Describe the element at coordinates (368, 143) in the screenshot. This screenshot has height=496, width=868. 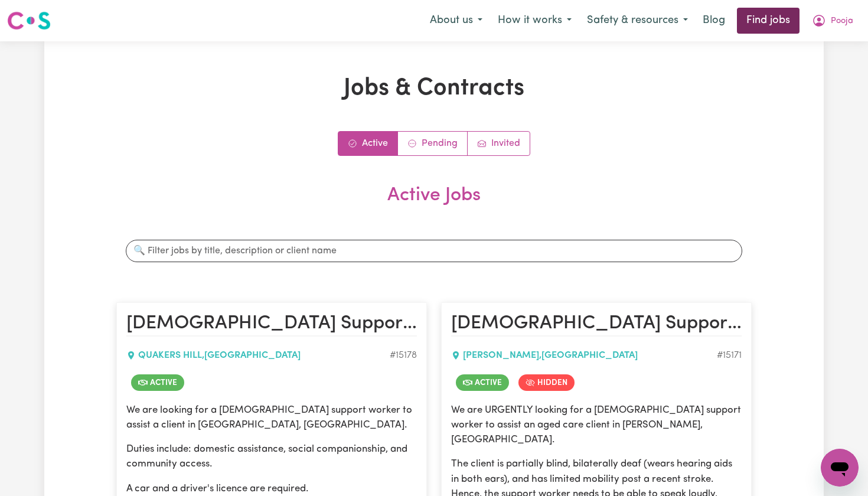
I see `a: Active jobs` at that location.